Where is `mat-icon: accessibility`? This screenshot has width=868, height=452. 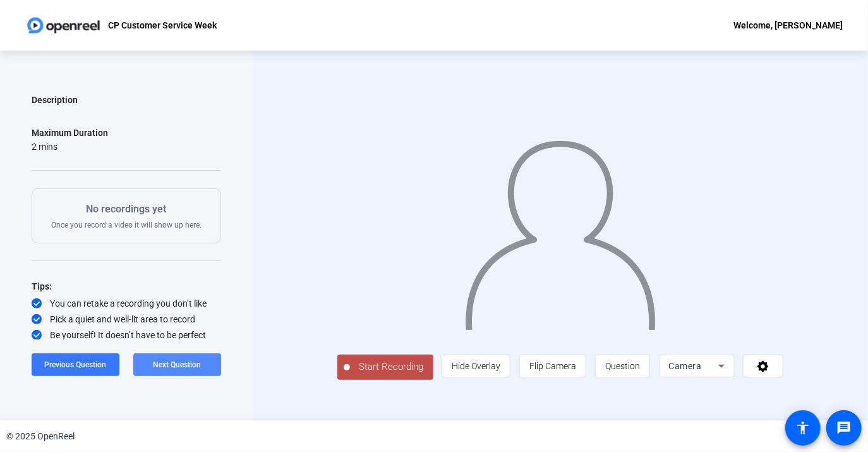
mat-icon: accessibility is located at coordinates (803, 428).